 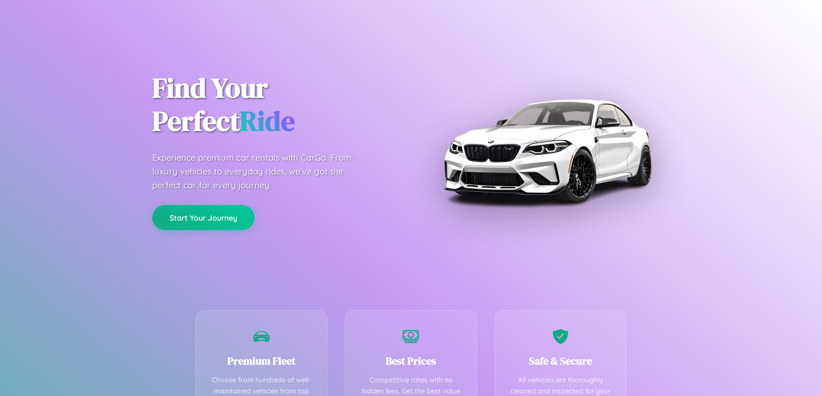 What do you see at coordinates (261, 361) in the screenshot?
I see `h3: Premium Fleet` at bounding box center [261, 361].